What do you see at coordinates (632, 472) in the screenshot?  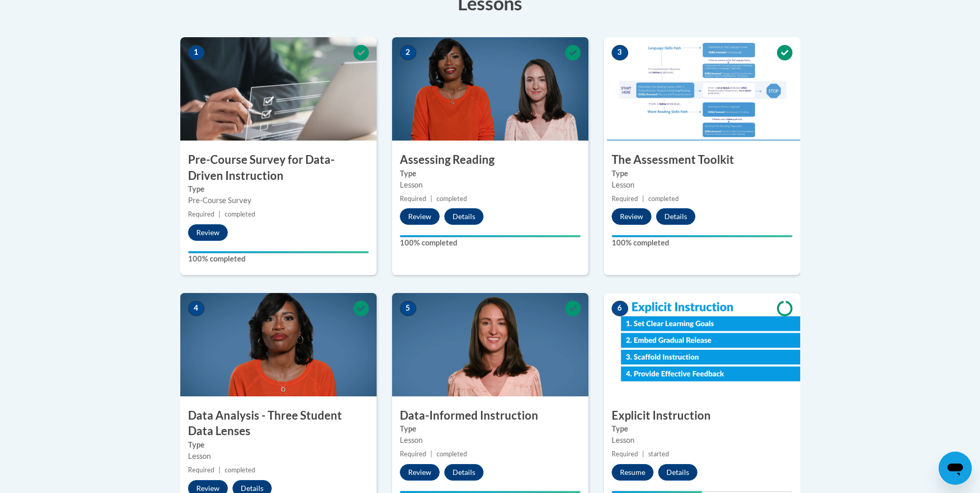 I see `button: Resume` at bounding box center [632, 472].